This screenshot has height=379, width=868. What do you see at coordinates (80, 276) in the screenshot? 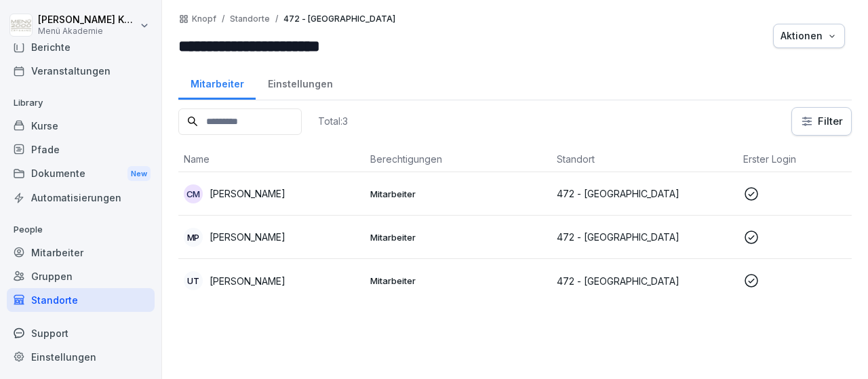
I see `div: Gruppen` at bounding box center [80, 276].